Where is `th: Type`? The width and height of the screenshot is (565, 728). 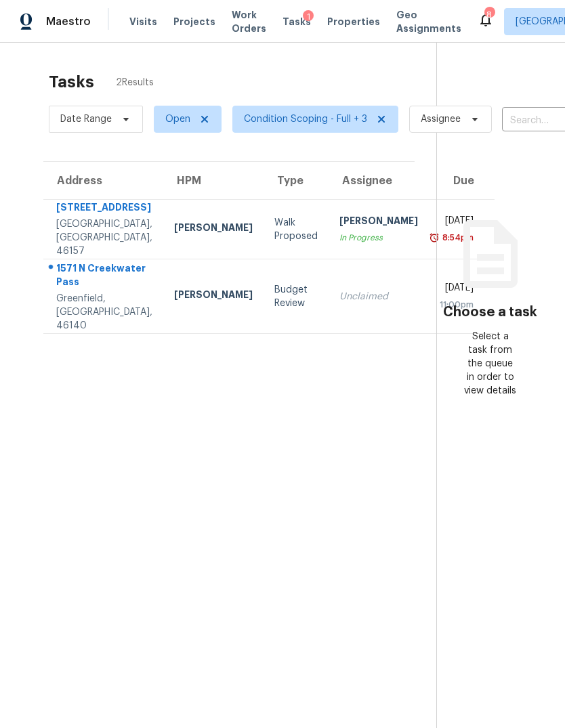 th: Type is located at coordinates (296, 181).